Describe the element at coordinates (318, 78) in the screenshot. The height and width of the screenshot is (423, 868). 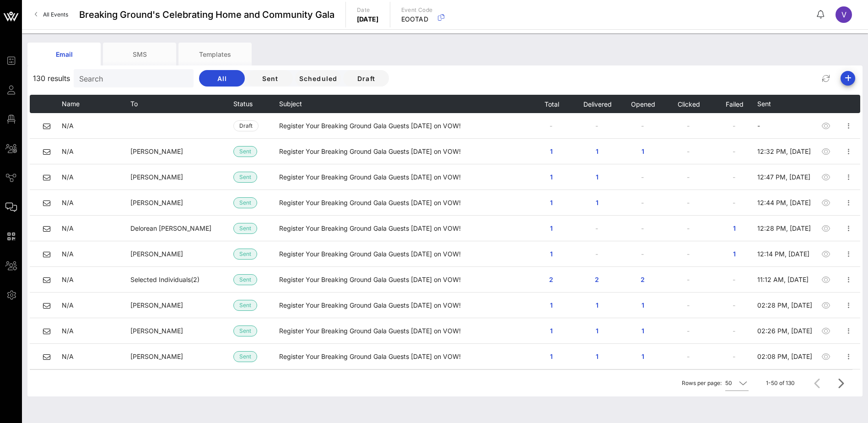
I see `button: Scheduled` at that location.